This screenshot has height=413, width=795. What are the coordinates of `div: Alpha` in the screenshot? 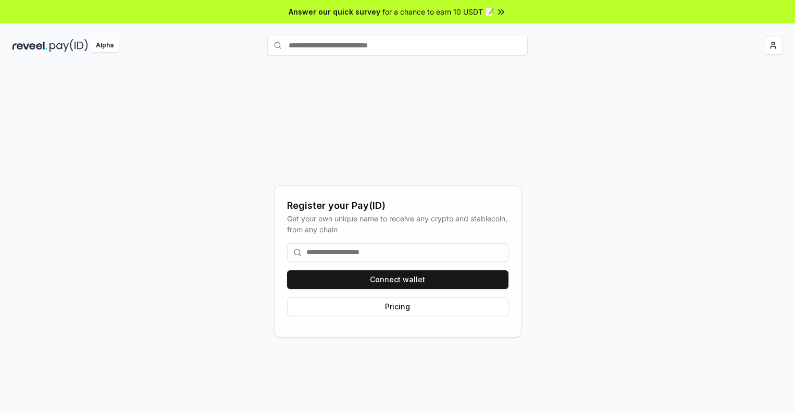 It's located at (105, 45).